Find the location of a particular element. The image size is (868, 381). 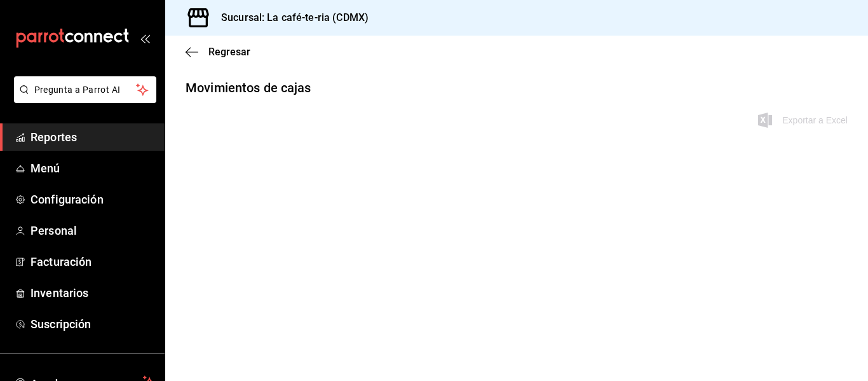

h3: Sucursal: La café-te-ria (CDMX) is located at coordinates (290, 18).